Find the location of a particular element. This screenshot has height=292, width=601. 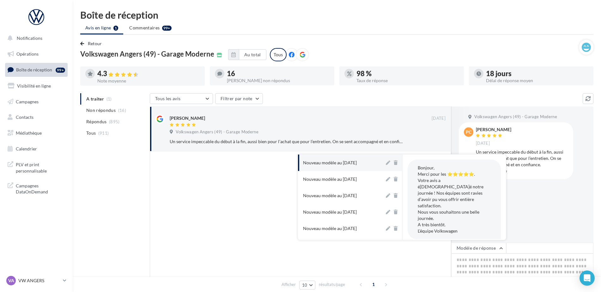

button: Filtrer par note is located at coordinates (239, 99).